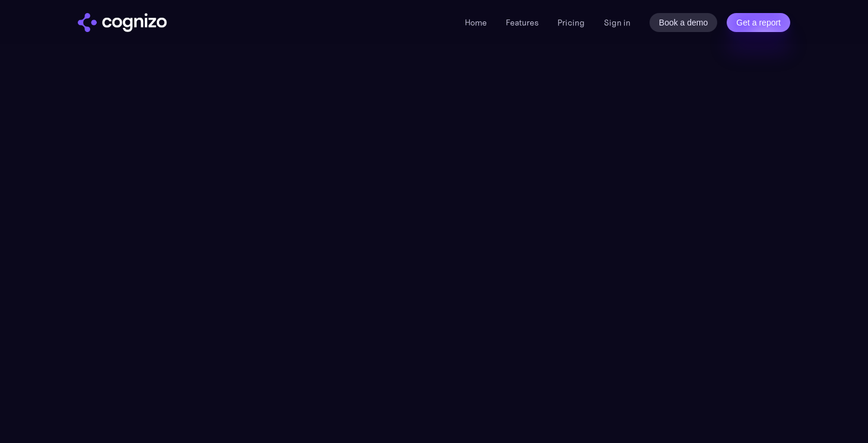  I want to click on a: Get a report, so click(758, 23).